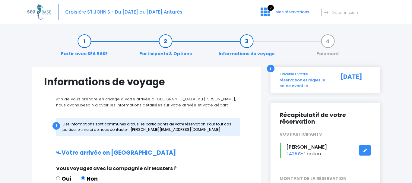  I want to click on div: - 1 option, so click(325, 150).